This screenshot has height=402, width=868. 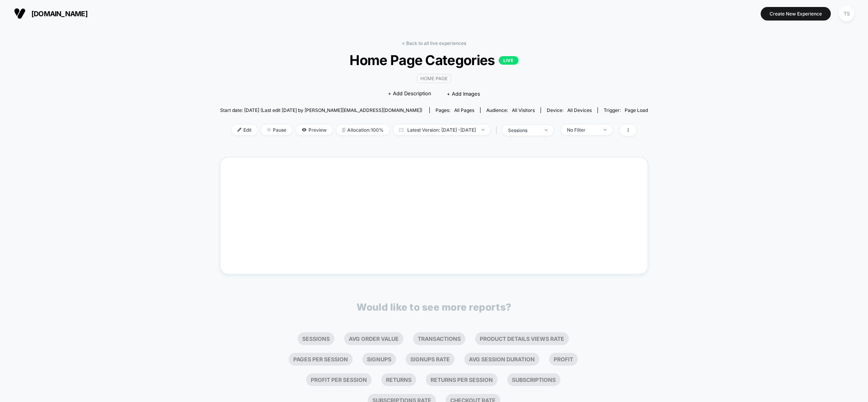 I want to click on span: Home Page Categories, so click(x=434, y=60).